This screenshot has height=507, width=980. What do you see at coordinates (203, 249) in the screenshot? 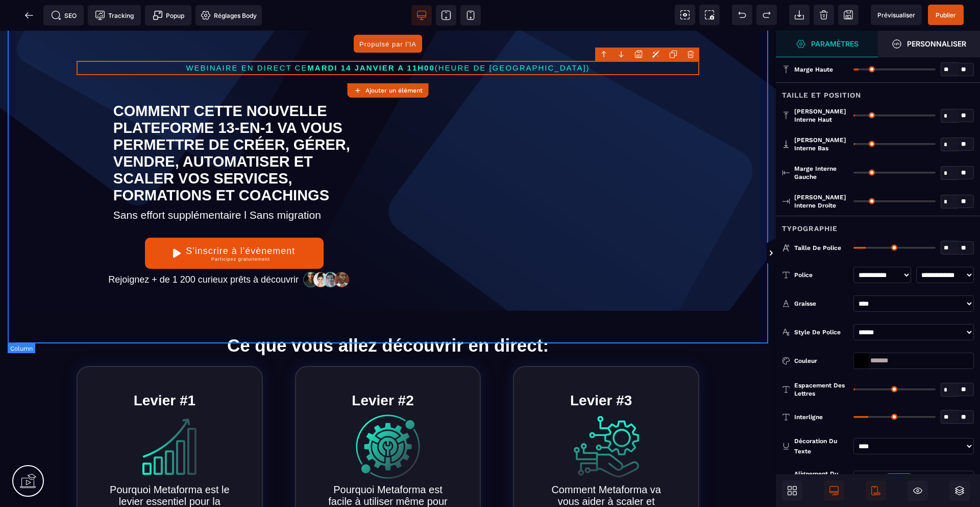
I see `text: Rejoignez + de 1 200 curieux prêts à découvrir` at bounding box center [203, 249].